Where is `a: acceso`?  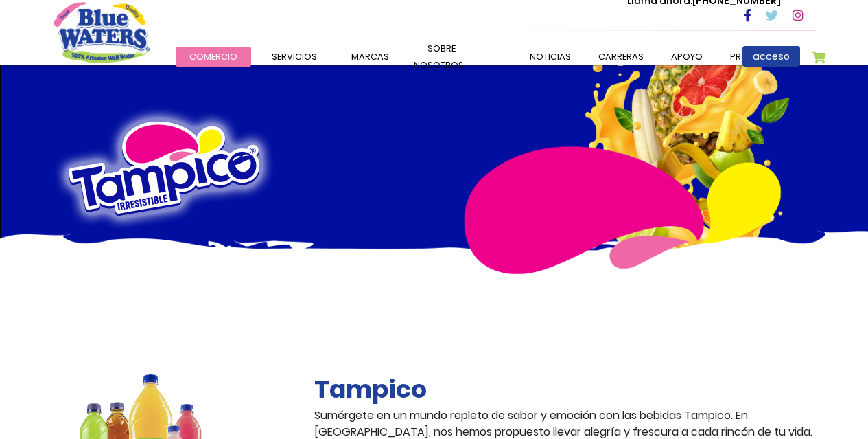
a: acceso is located at coordinates (772, 56).